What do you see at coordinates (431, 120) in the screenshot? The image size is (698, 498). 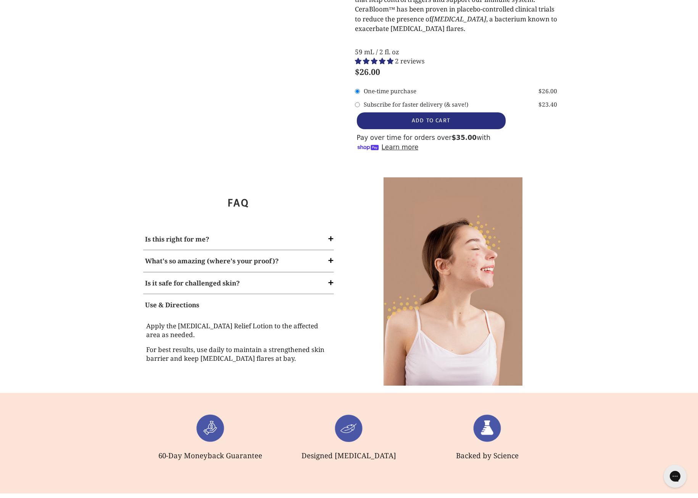 I see `span: ADD TO CART` at bounding box center [431, 120].